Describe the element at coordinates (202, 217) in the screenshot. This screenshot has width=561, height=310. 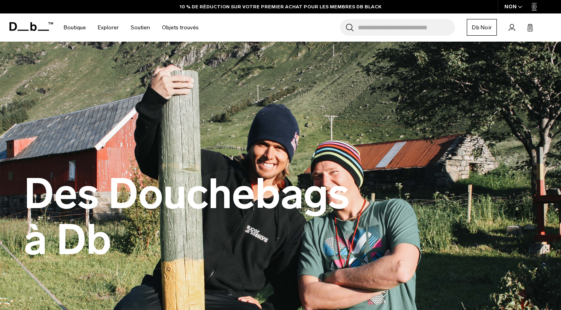
I see `h1: Des Douchebags à Db` at that location.